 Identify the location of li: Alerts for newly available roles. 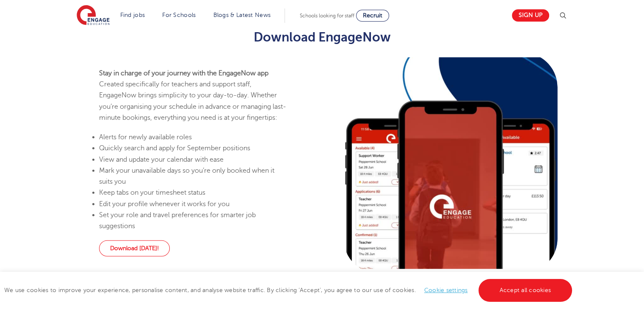
(194, 137).